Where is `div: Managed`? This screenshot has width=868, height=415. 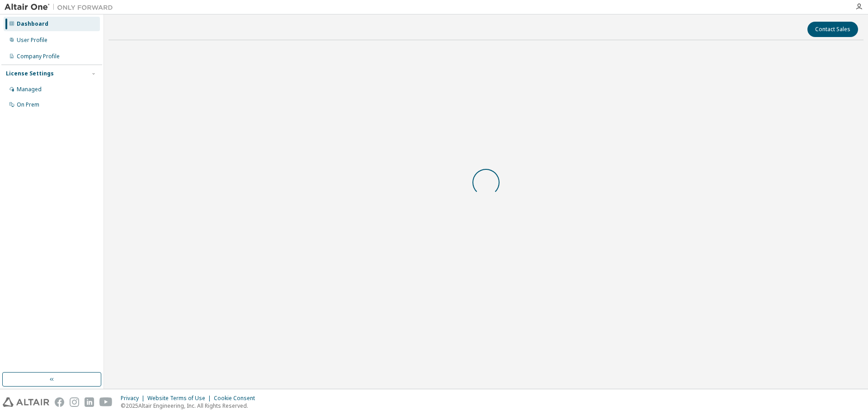
div: Managed is located at coordinates (29, 89).